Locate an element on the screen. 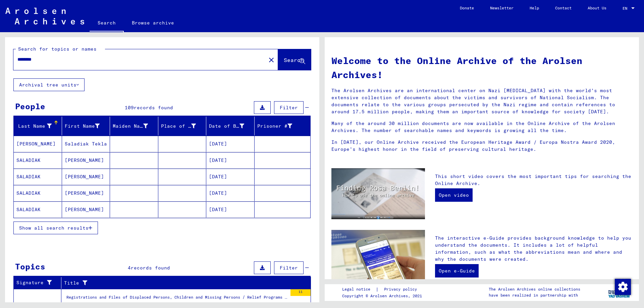 The height and width of the screenshot is (308, 644). button: Show all search results is located at coordinates (56, 228).